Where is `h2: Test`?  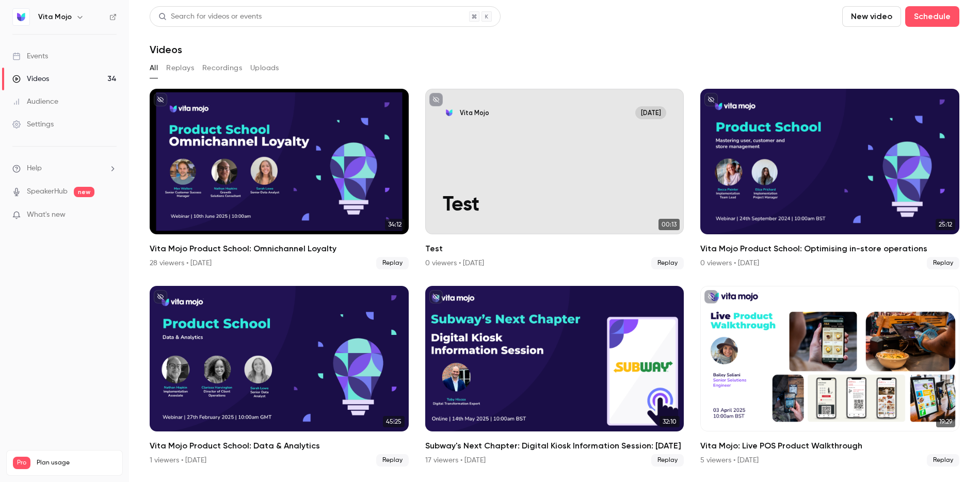 h2: Test is located at coordinates (555, 248).